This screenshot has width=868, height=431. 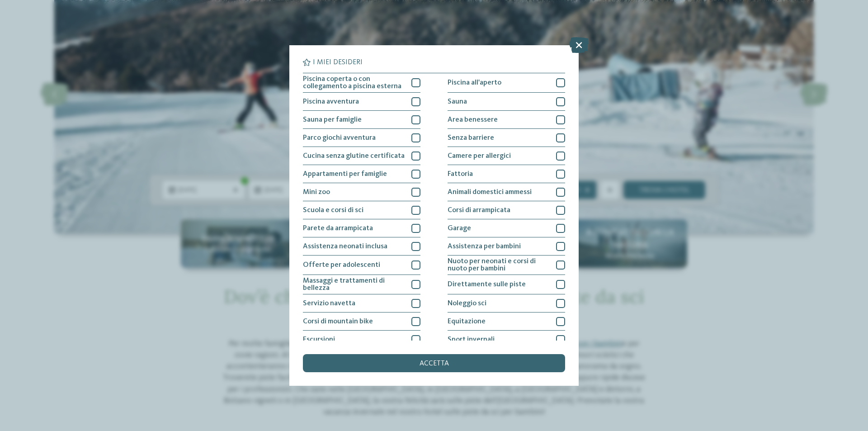 I want to click on span: Corsi di arrampicata, so click(x=478, y=210).